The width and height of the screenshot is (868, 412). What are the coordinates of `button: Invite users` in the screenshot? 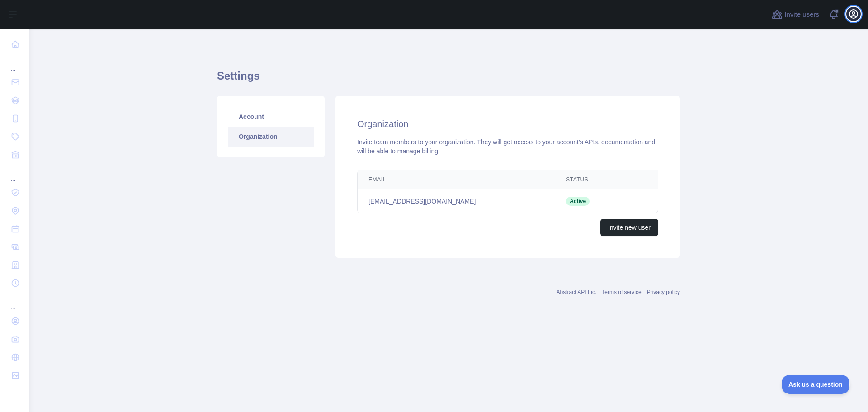 It's located at (795, 15).